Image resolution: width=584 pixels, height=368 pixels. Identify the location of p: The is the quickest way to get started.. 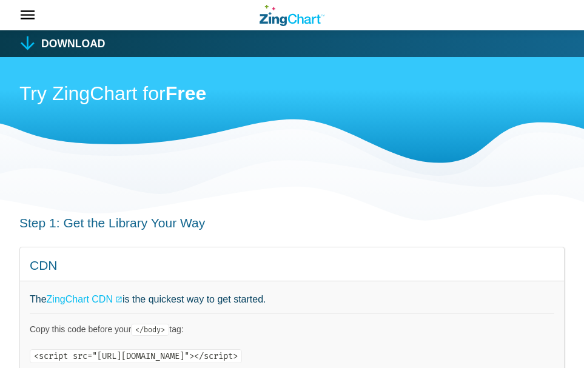
(292, 299).